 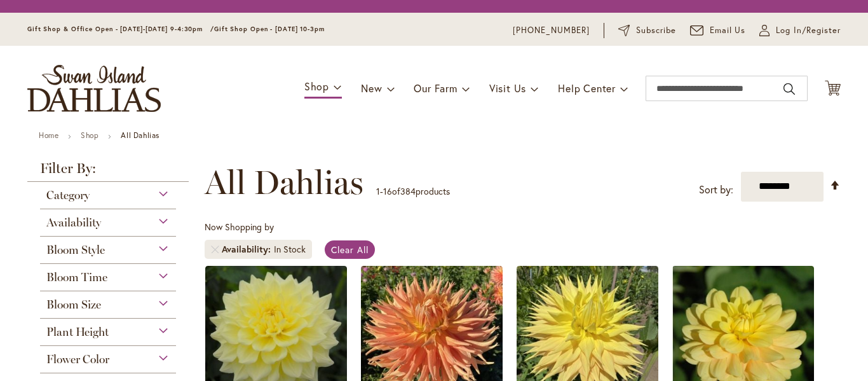 I want to click on a: Email Us, so click(x=718, y=31).